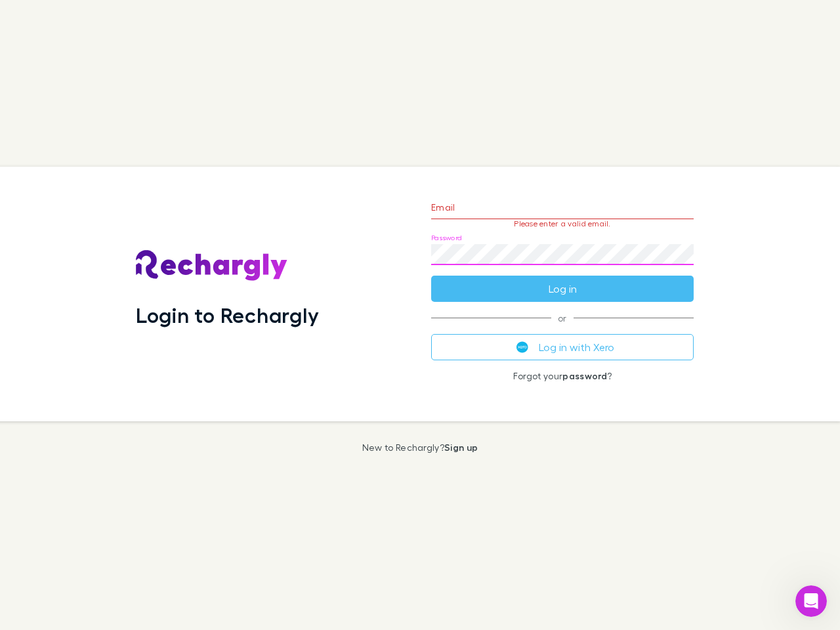 The width and height of the screenshot is (840, 630). I want to click on a: Sign up, so click(460, 447).